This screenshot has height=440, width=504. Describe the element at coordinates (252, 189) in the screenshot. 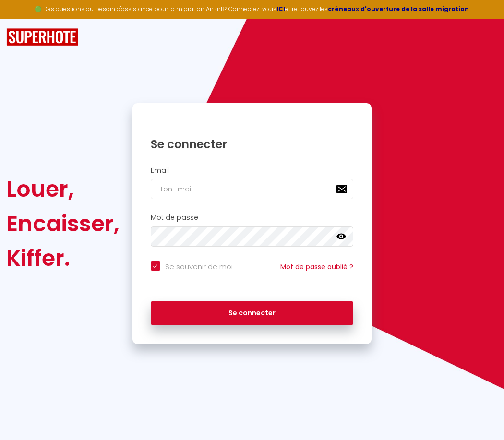

I see `input: Ton Email` at that location.